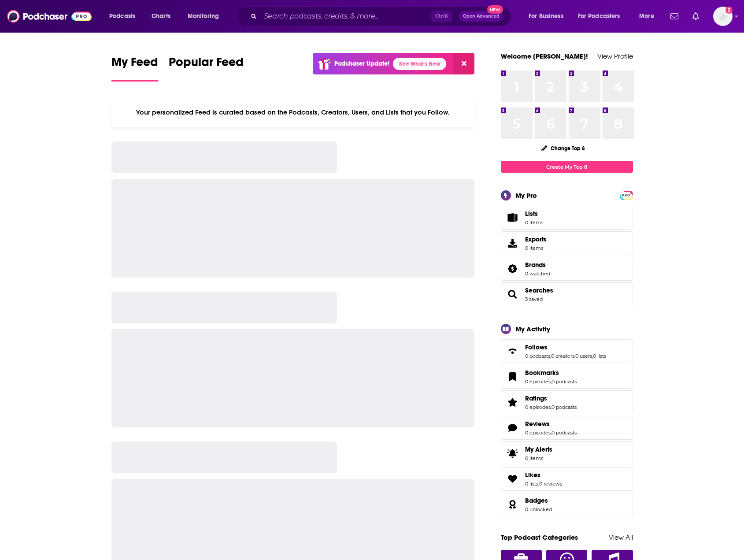 Image resolution: width=744 pixels, height=560 pixels. I want to click on span: For Business, so click(545, 16).